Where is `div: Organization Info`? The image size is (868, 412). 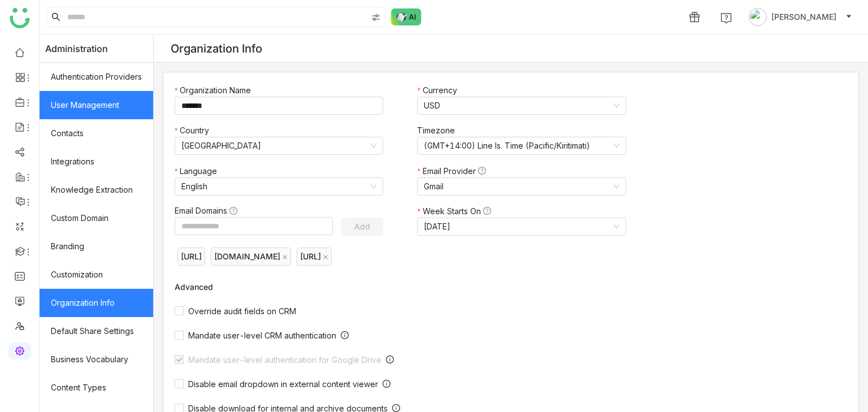
div: Organization Info is located at coordinates (216, 49).